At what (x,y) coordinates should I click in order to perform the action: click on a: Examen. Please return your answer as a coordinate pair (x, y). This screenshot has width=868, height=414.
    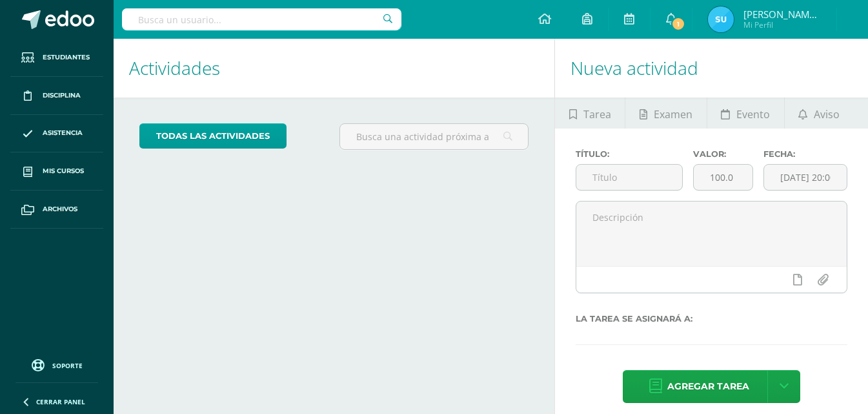
    Looking at the image, I should click on (666, 113).